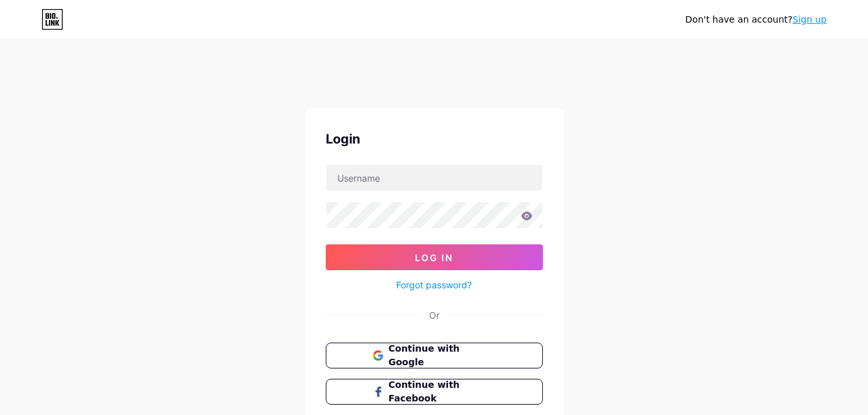 The width and height of the screenshot is (868, 415). I want to click on span: Log In, so click(434, 258).